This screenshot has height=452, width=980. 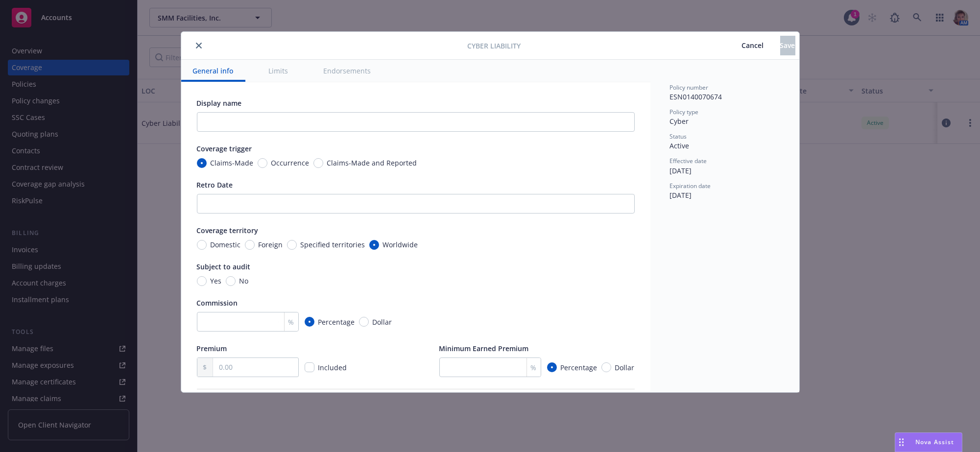 I want to click on button: Endorsements, so click(x=347, y=70).